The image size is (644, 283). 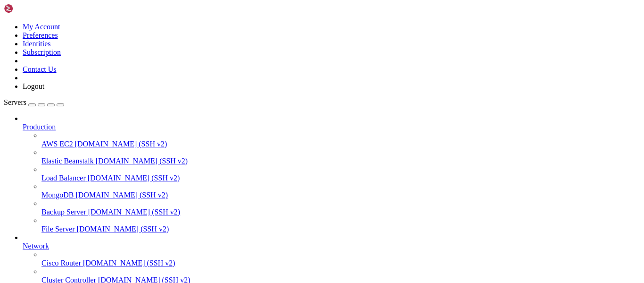 What do you see at coordinates (42, 52) in the screenshot?
I see `a: Subscription` at bounding box center [42, 52].